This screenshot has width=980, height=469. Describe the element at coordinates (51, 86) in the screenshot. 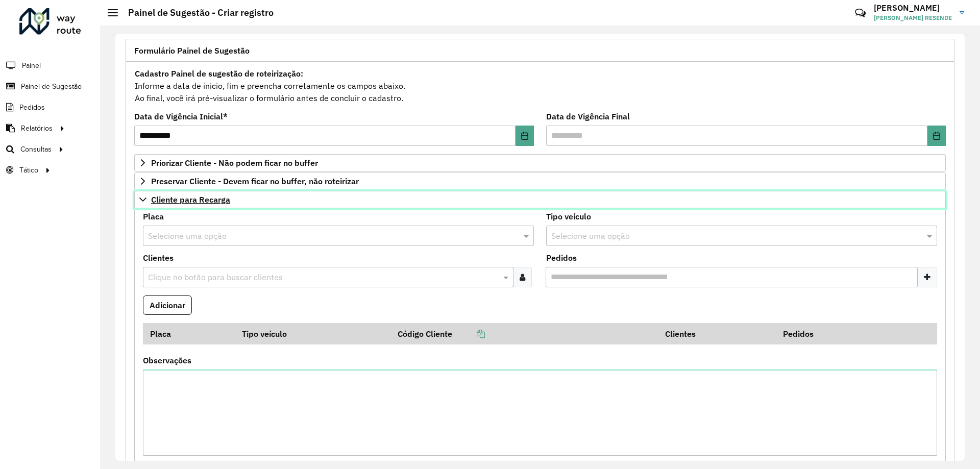

I see `span: Painel de Sugestão` at that location.